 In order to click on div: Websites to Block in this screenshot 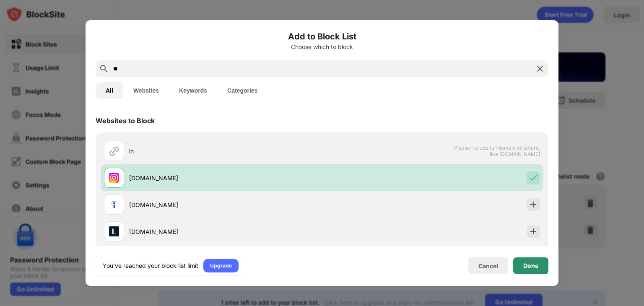, I will do `click(125, 121)`.